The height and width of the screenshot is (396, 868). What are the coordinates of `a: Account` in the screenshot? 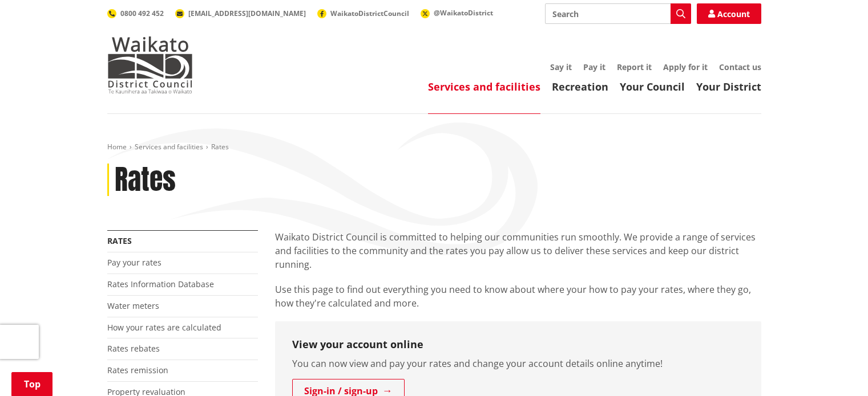 It's located at (728, 14).